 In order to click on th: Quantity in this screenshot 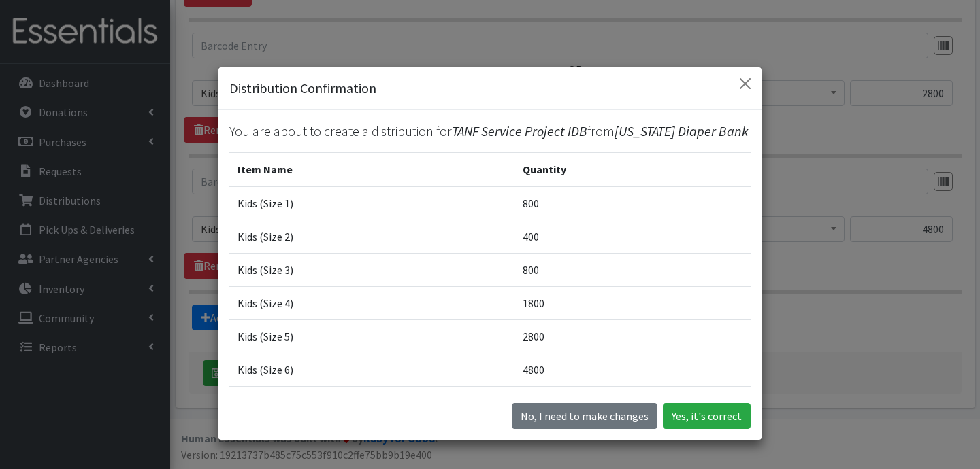, I will do `click(633, 170)`.